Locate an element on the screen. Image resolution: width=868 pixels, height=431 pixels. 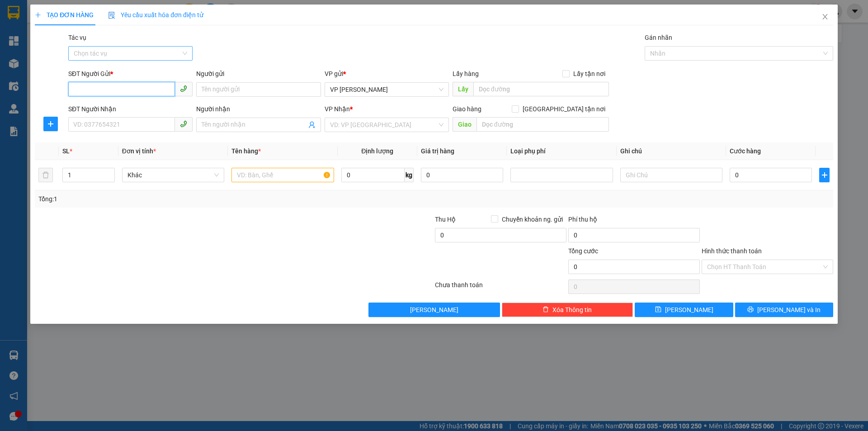
button: delete is located at coordinates (45, 175).